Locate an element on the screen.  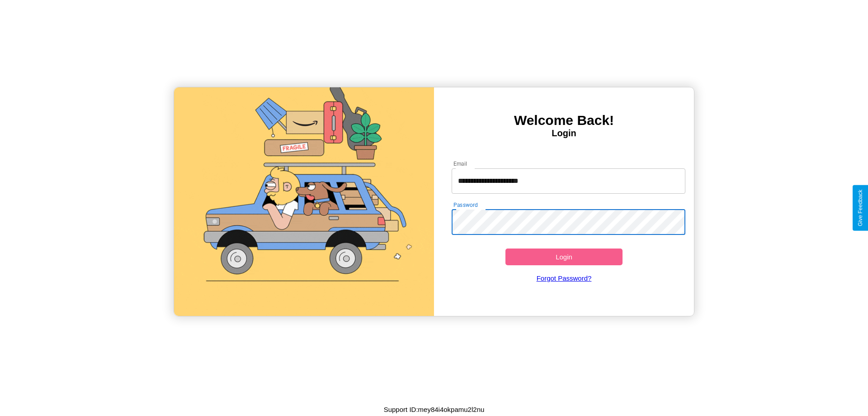
h4: Login is located at coordinates (564, 133).